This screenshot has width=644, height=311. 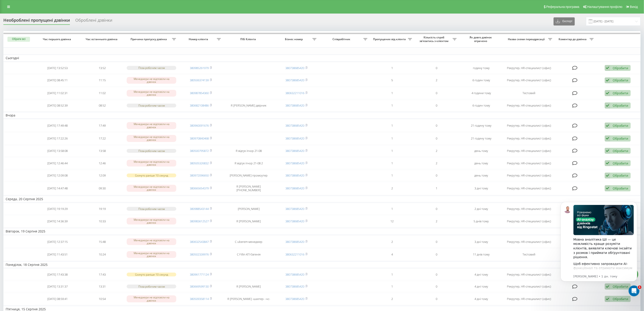 I want to click on span: Номер клієнта, so click(x=199, y=39).